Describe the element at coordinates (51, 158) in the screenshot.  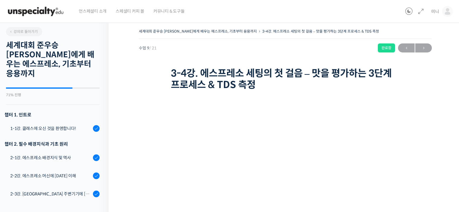
I see `div: 2-1강. 에스프레소 배경지식 및 역사` at that location.